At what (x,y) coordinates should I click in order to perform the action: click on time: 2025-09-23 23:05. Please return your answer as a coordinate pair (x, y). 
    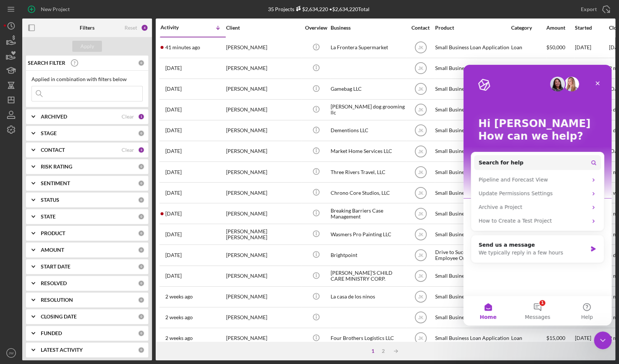
    Looking at the image, I should click on (174, 193).